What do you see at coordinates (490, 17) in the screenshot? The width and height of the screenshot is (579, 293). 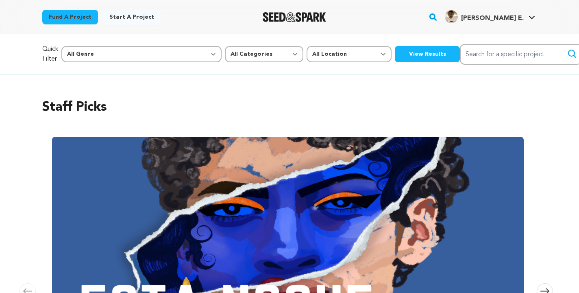 I see `span: Greenaway E.'s Profile` at bounding box center [490, 17].